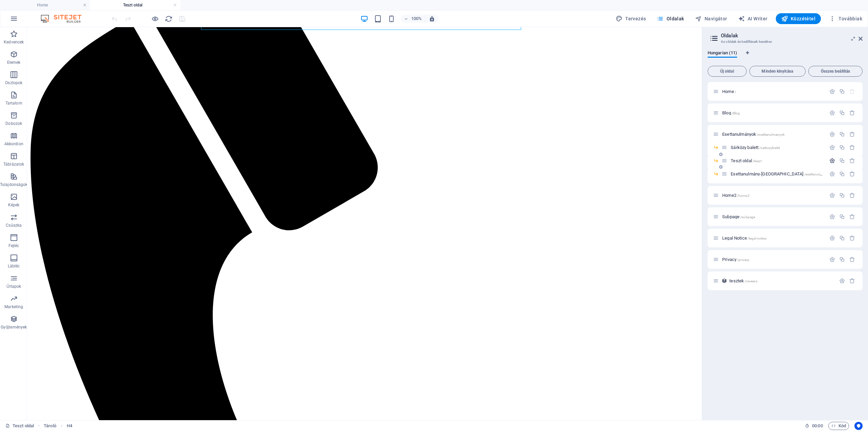 The image size is (868, 431). I want to click on nav: breadcrumb, so click(58, 425).